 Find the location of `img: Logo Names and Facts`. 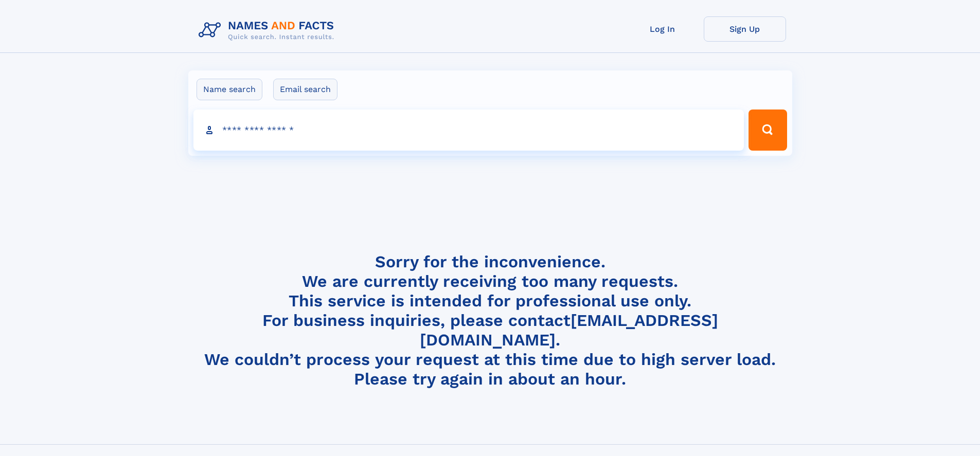

img: Logo Names and Facts is located at coordinates (268, 31).